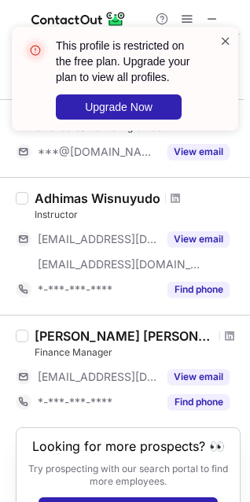  I want to click on span: Upgrade Now, so click(119, 107).